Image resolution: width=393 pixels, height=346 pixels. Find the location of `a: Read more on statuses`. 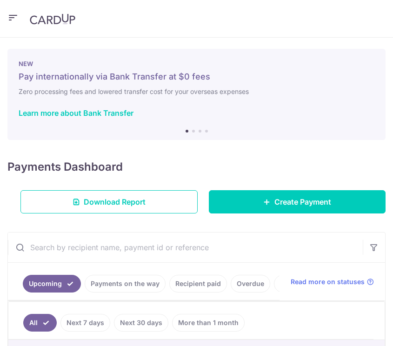

a: Read more on statuses is located at coordinates (332, 282).